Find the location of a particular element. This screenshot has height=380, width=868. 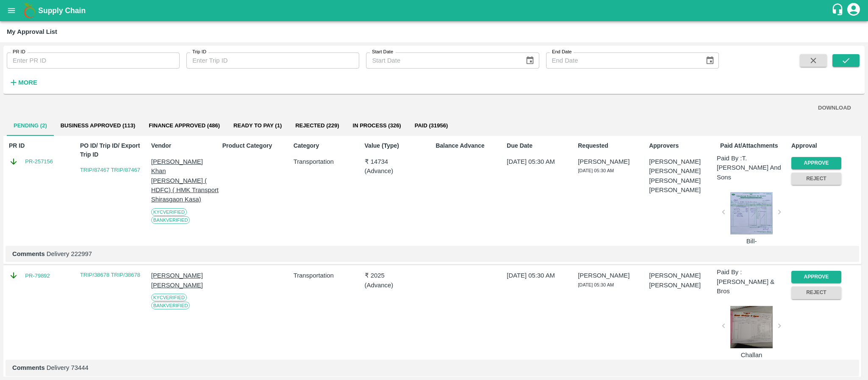

button: Pending (2) is located at coordinates (30, 126).